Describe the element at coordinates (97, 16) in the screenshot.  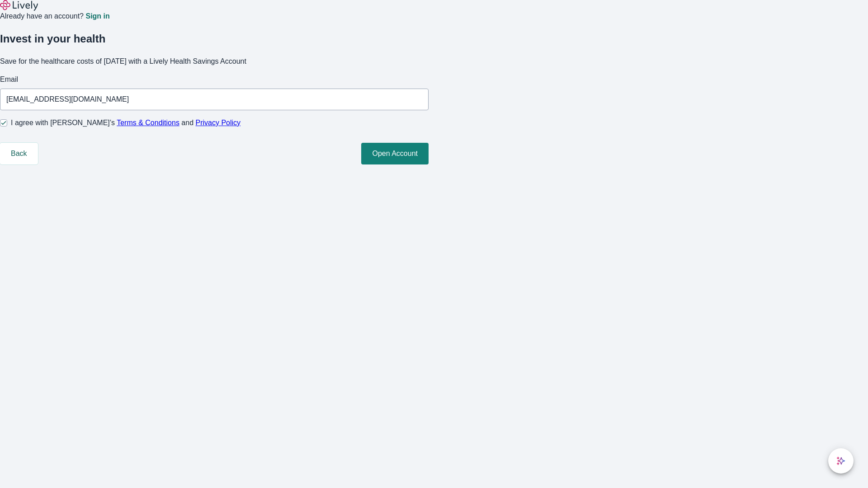
I see `a: Sign in` at that location.